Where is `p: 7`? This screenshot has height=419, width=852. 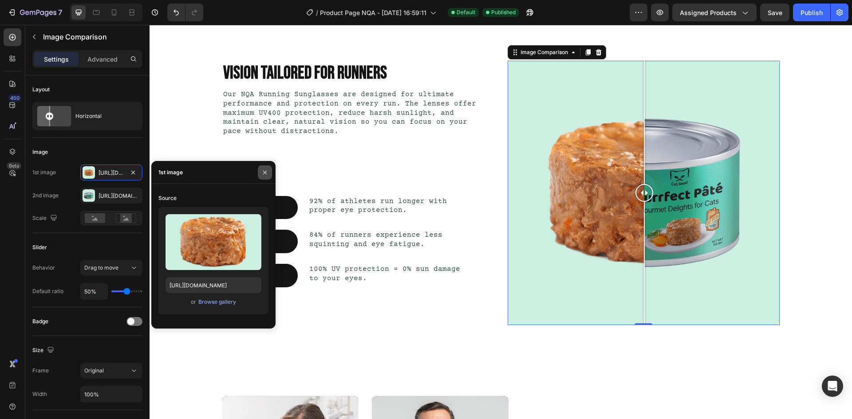
p: 7 is located at coordinates (60, 12).